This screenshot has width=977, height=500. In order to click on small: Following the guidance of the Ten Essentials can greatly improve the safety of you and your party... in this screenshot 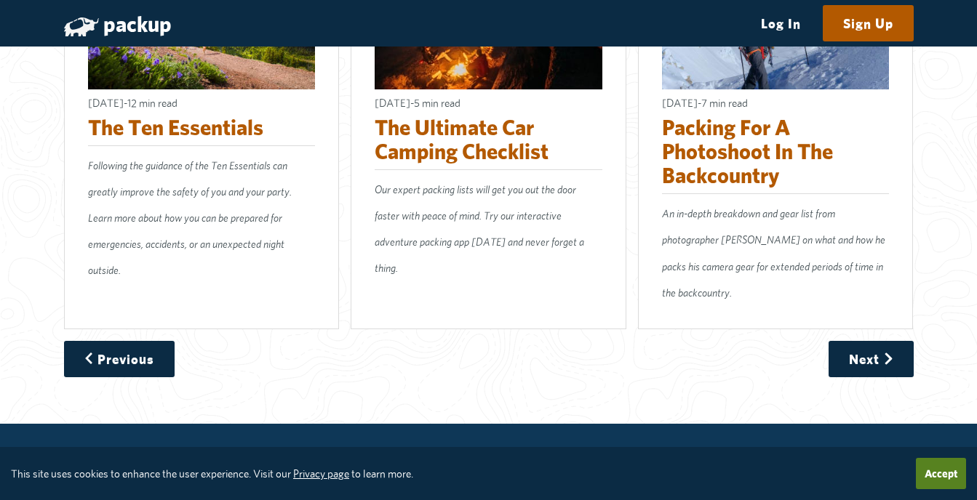, I will do `click(190, 217)`.